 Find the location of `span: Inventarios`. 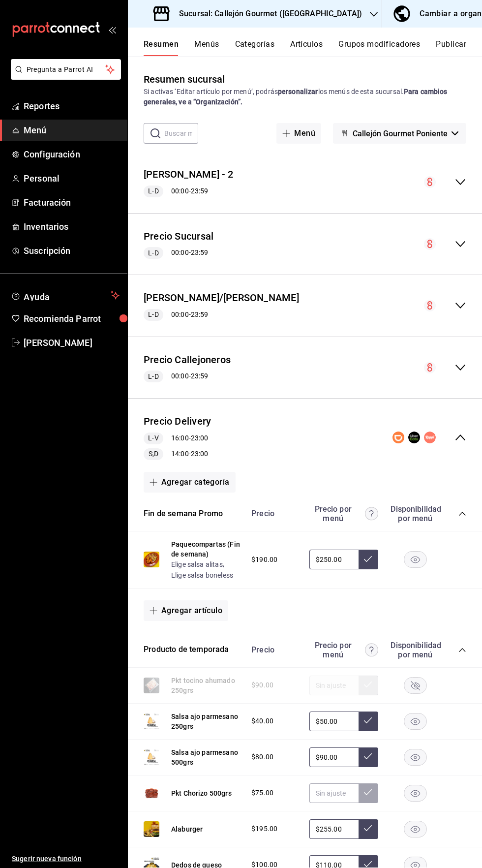

span: Inventarios is located at coordinates (71, 226).